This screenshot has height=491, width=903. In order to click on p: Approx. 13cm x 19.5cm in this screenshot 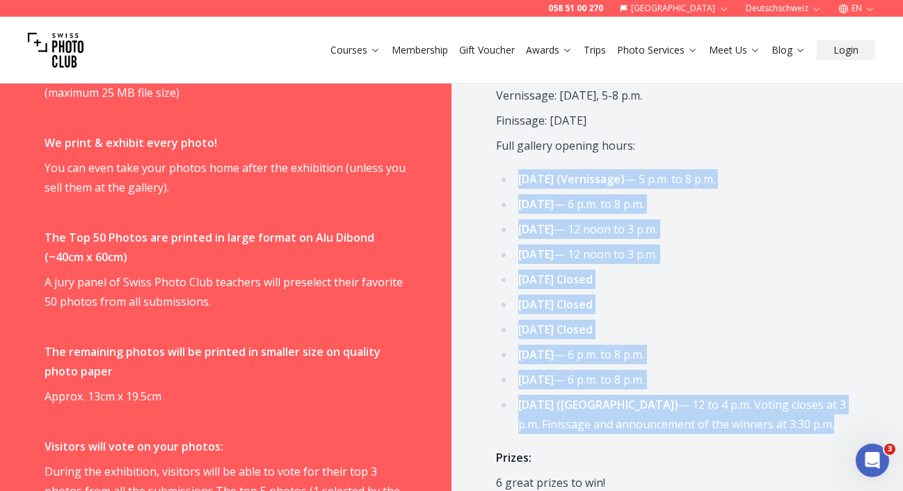, I will do `click(226, 396)`.